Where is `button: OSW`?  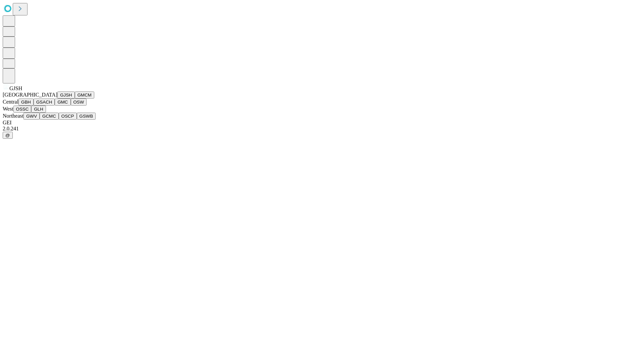
button: OSW is located at coordinates (79, 102).